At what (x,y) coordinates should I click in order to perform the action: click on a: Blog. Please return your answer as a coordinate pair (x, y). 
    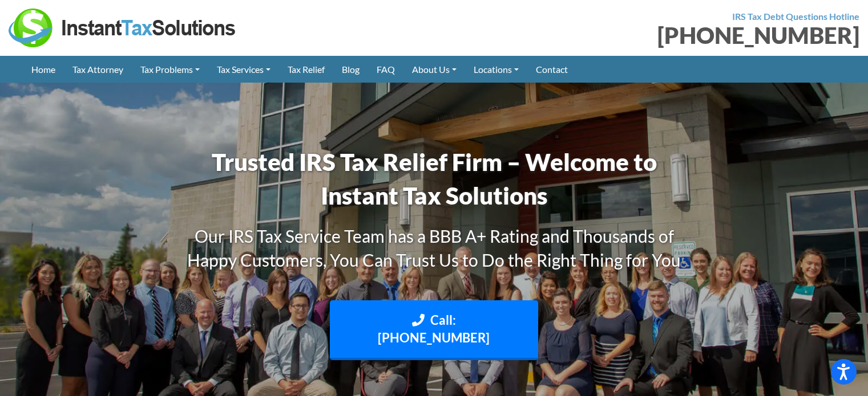
    Looking at the image, I should click on (351, 69).